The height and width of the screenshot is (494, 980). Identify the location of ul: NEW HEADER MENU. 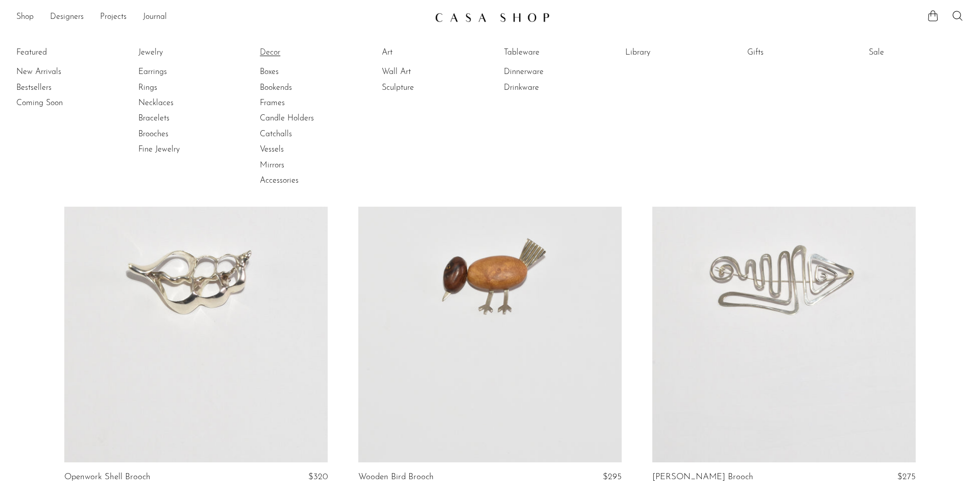
(222, 17).